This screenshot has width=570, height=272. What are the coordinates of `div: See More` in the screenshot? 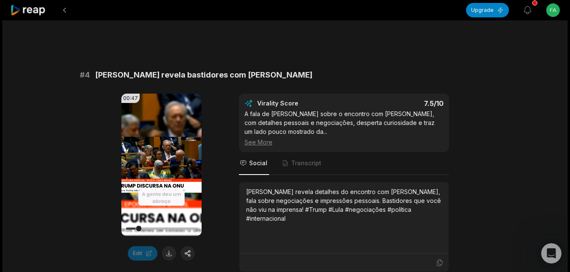 It's located at (344, 142).